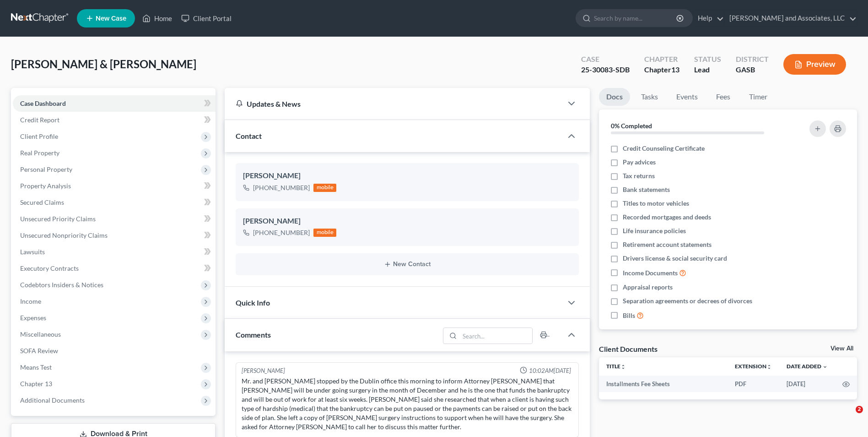 The image size is (868, 437). What do you see at coordinates (842, 348) in the screenshot?
I see `a: View All` at bounding box center [842, 348].